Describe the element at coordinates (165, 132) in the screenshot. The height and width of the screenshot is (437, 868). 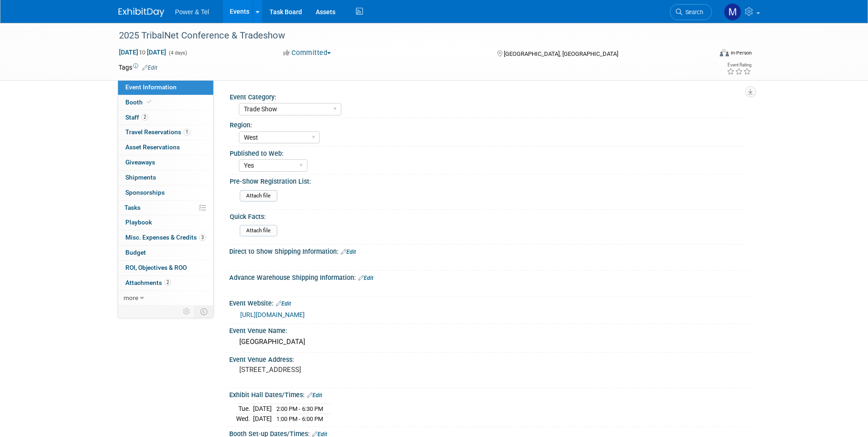
I see `a: Travel Reservations1` at that location.